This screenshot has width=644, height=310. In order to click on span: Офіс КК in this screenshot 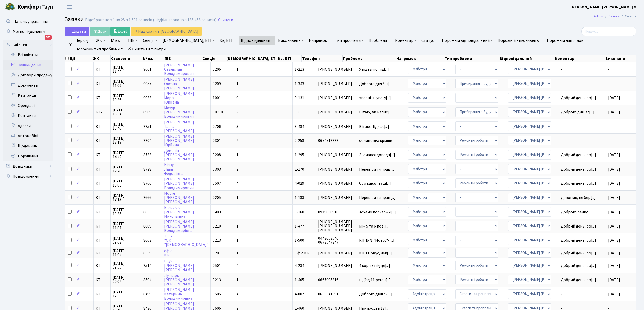, I will do `click(301, 253)`.